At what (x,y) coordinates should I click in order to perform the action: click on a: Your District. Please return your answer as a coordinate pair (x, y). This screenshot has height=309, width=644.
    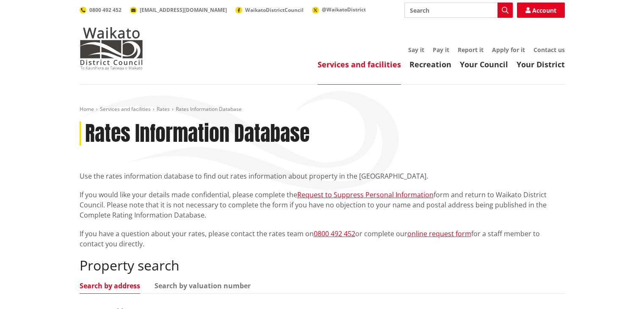
    Looking at the image, I should click on (540, 65).